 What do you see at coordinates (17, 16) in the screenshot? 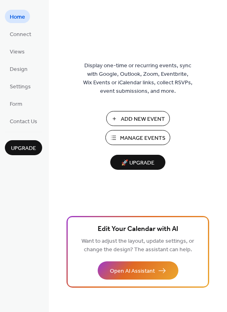
I see `a: Home` at bounding box center [17, 16].